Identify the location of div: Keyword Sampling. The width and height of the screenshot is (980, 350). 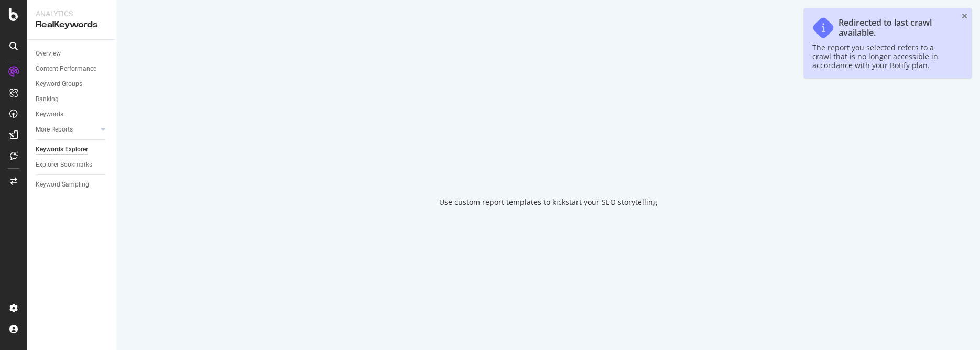
(62, 185).